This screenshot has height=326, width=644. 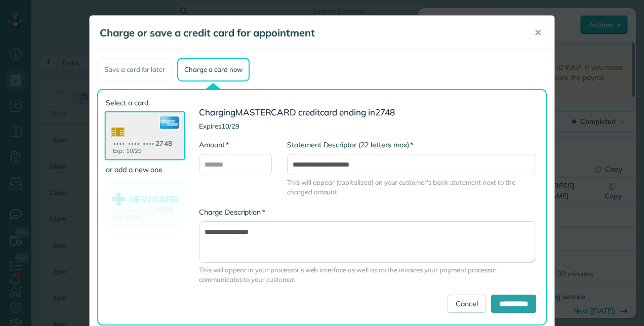 What do you see at coordinates (368, 275) in the screenshot?
I see `span: This will appear in your processor's web interface as well as on the invoices your payment proces...` at bounding box center [368, 275].